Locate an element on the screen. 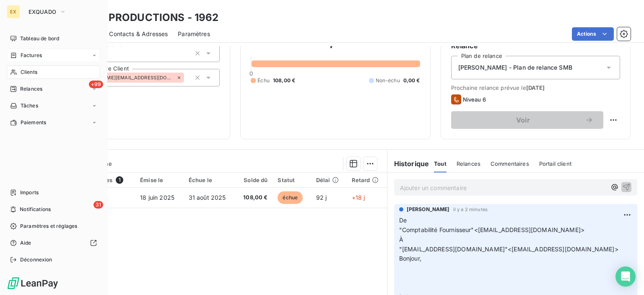 The image size is (644, 295). img: Logo LeanPay is located at coordinates (33, 283).